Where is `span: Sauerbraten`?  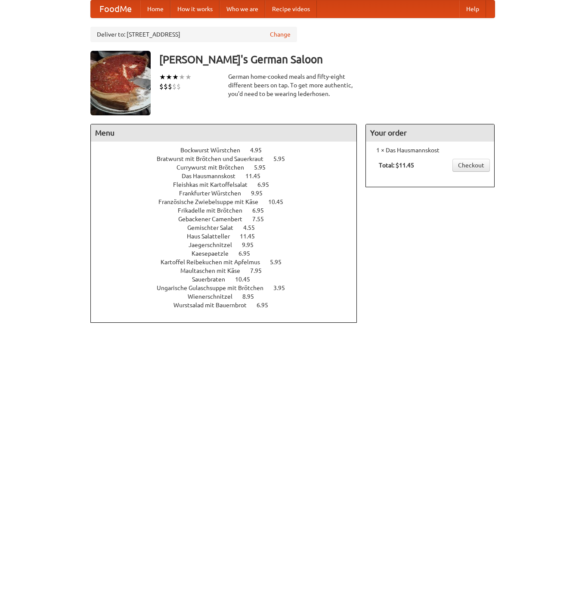
span: Sauerbraten is located at coordinates (213, 279).